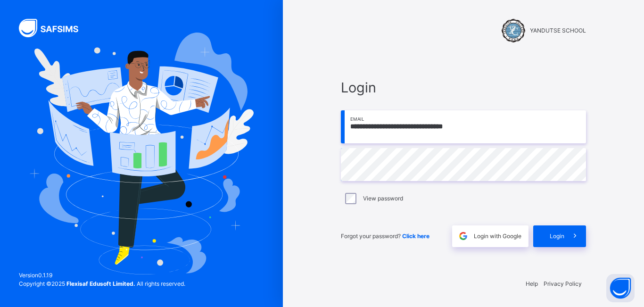  Describe the element at coordinates (385, 236) in the screenshot. I see `span: Forgot your password?` at that location.